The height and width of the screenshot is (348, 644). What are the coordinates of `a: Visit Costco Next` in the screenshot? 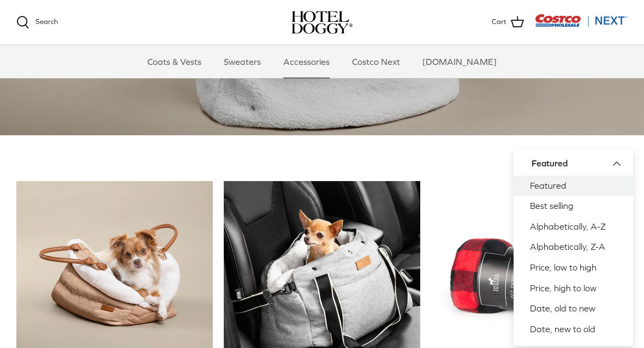 It's located at (581, 24).